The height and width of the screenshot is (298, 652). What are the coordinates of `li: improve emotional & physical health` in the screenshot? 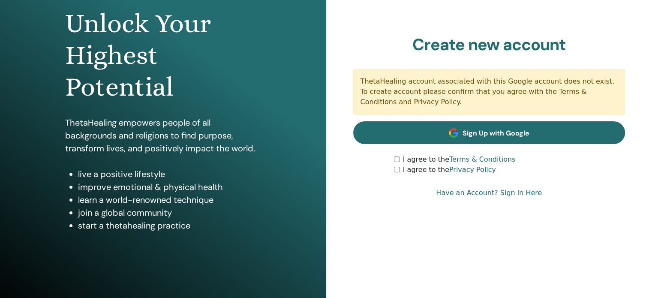 It's located at (169, 187).